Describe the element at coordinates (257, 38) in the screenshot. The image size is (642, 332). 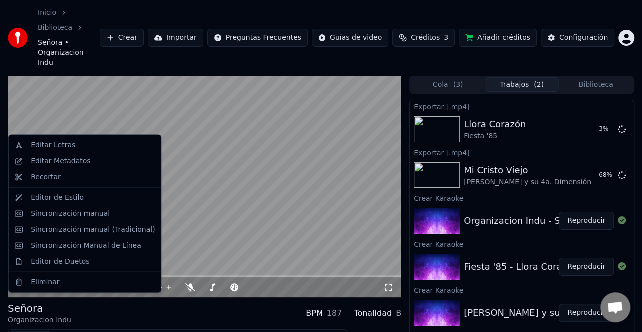
I see `button: Preguntas Frecuentes` at that location.